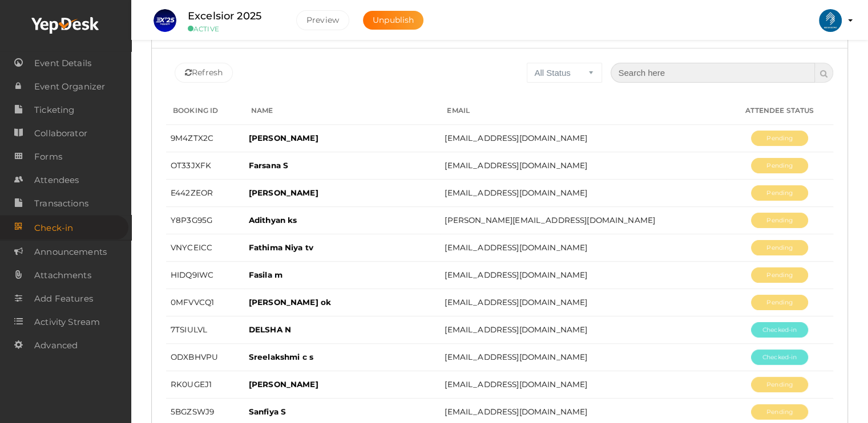 The image size is (868, 423). I want to click on span: Farsana S, so click(268, 166).